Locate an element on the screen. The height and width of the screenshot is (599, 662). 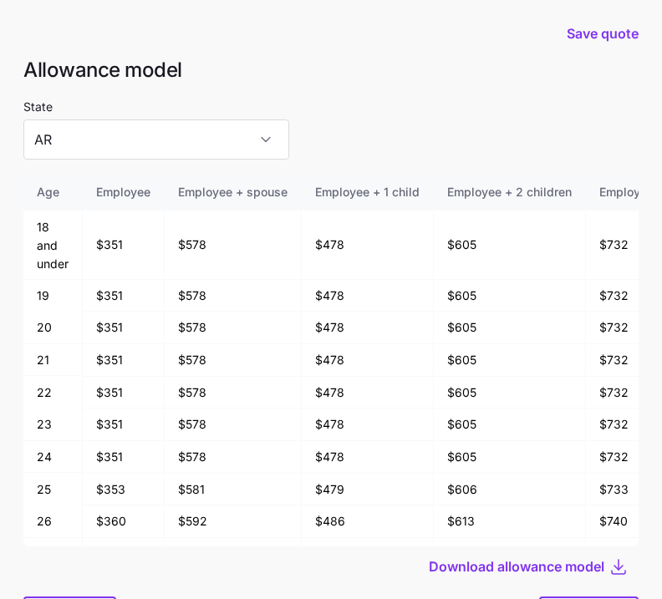
div: Employee + spouse is located at coordinates (232, 192).